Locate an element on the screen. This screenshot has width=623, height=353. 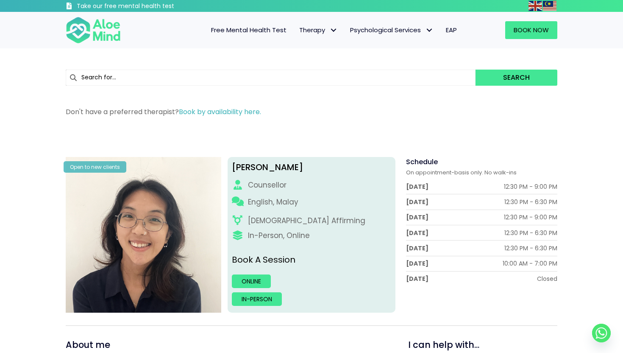
span: Therapy: submenu is located at coordinates (333, 30).